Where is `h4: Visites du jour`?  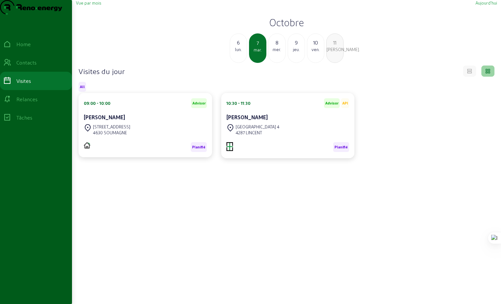
h4: Visites du jour is located at coordinates (101, 71).